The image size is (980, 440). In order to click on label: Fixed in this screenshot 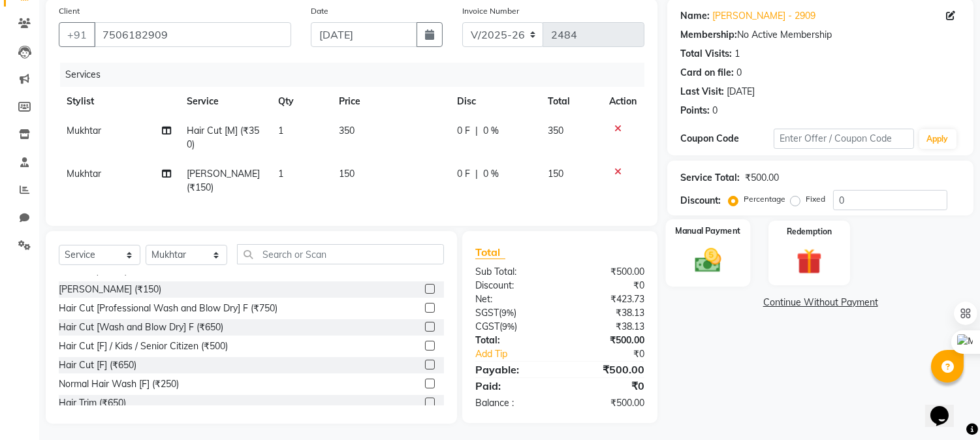, I will do `click(816, 199)`.